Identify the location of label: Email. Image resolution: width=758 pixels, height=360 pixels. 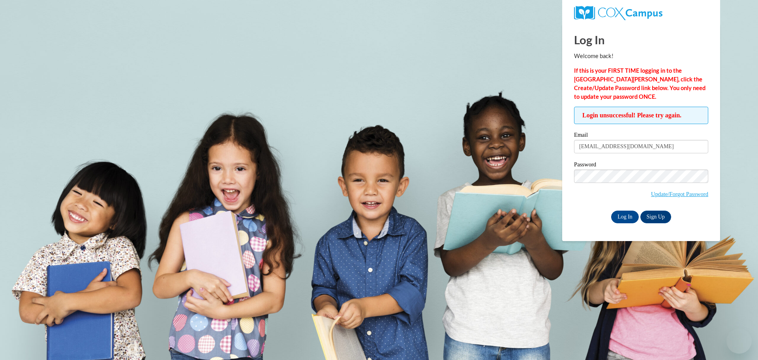
(641, 136).